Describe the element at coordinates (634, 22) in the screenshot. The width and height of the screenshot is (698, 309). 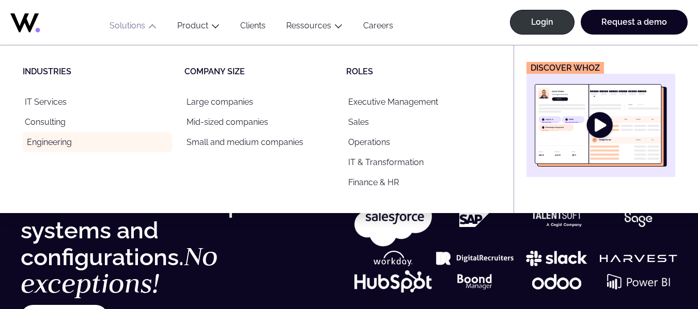
I see `a: Request a demo` at that location.